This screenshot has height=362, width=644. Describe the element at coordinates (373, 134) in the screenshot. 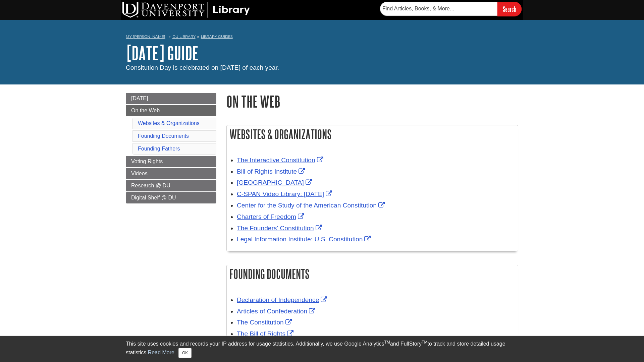

I see `h2: Websites & Organizations` at that location.